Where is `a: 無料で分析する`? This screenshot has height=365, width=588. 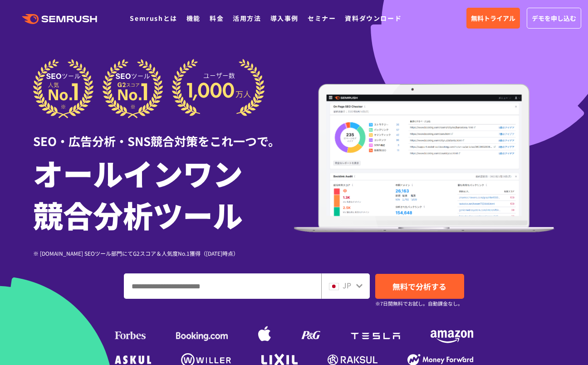 a: 無料で分析する is located at coordinates (420, 286).